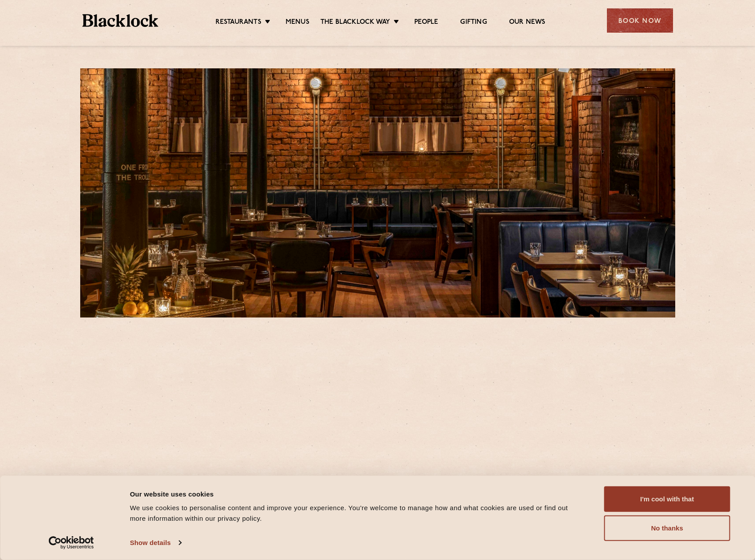 The image size is (755, 560). I want to click on a: Menus, so click(298, 23).